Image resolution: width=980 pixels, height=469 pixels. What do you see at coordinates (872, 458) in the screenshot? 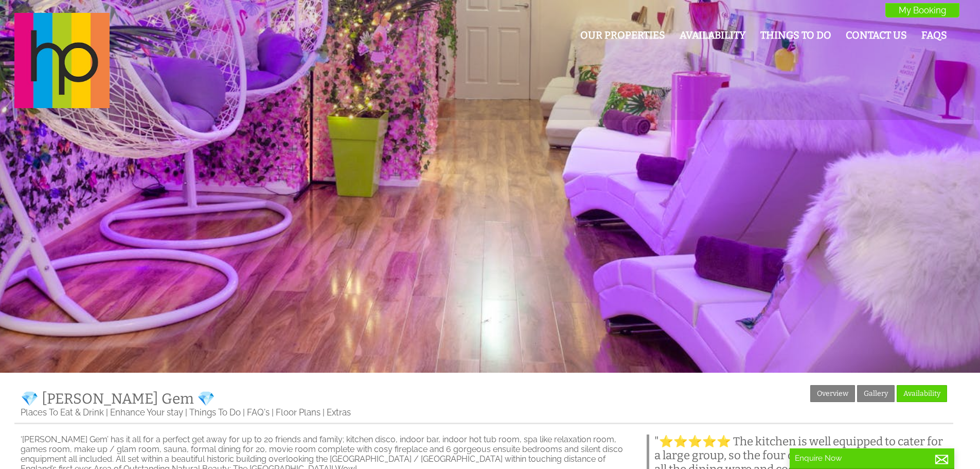
I see `p: Enquire Now` at bounding box center [872, 458].